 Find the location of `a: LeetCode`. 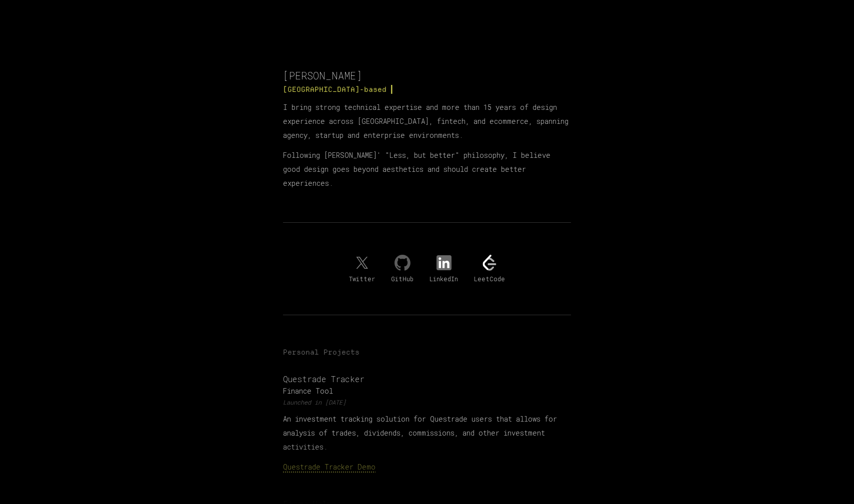

a: LeetCode is located at coordinates (489, 269).